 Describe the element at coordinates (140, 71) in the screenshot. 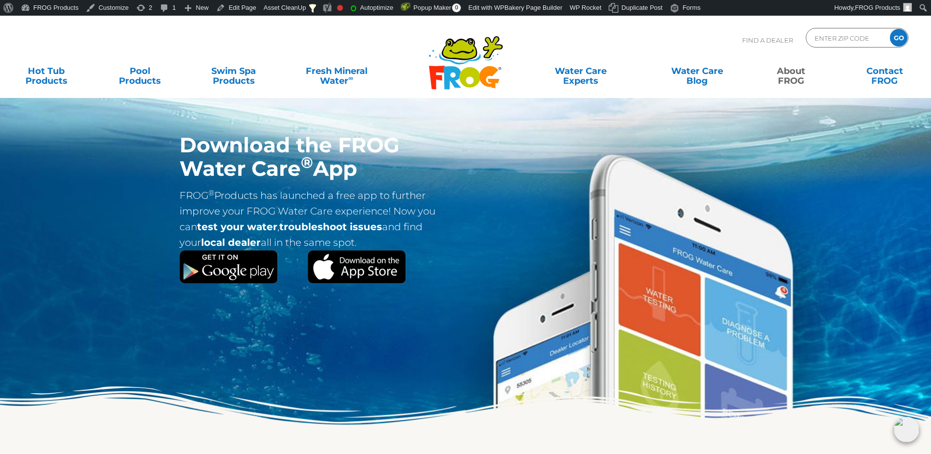

I see `a: PoolProducts` at that location.